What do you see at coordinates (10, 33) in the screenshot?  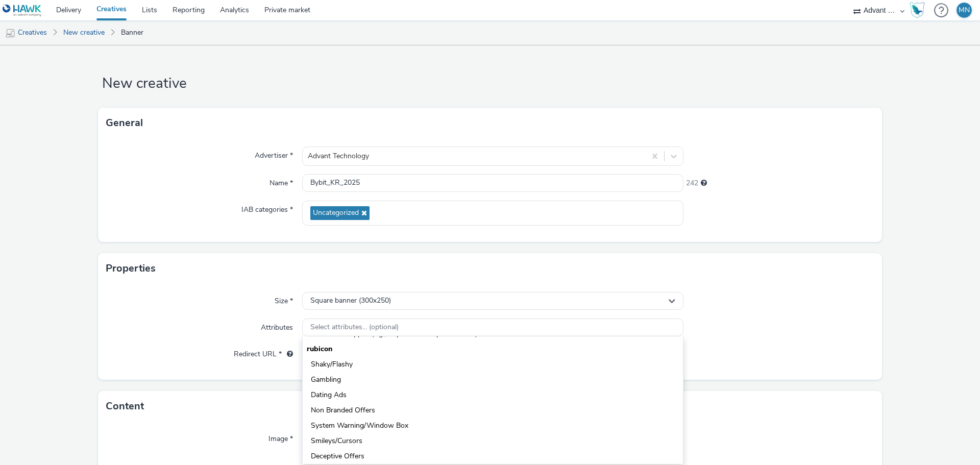 I see `img: mobile` at bounding box center [10, 33].